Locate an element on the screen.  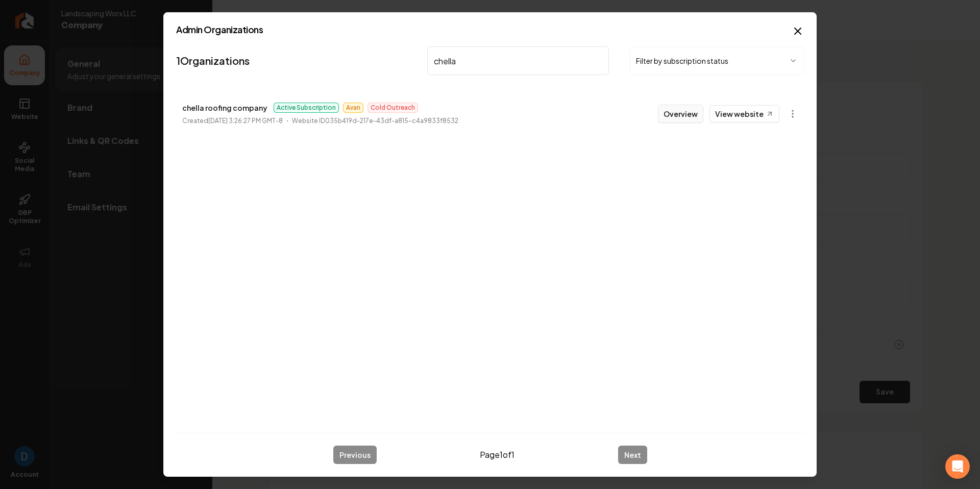
p: Website ID 035b419d-217e-43df-a815-c4a9833f8532 is located at coordinates (375, 121).